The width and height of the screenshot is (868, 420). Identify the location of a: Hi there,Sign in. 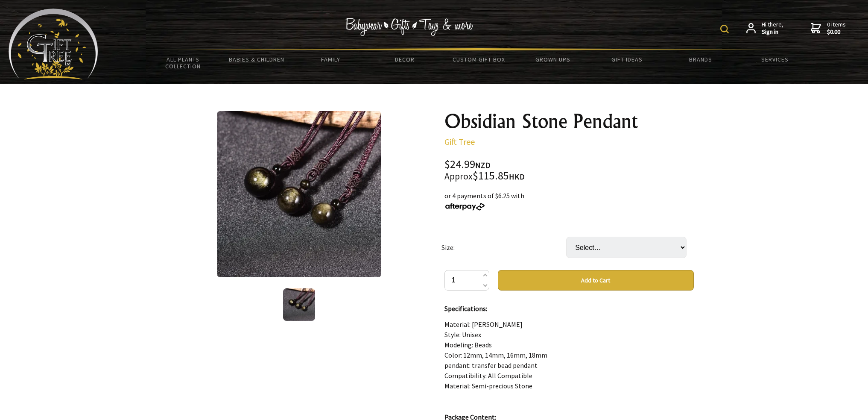
(765, 28).